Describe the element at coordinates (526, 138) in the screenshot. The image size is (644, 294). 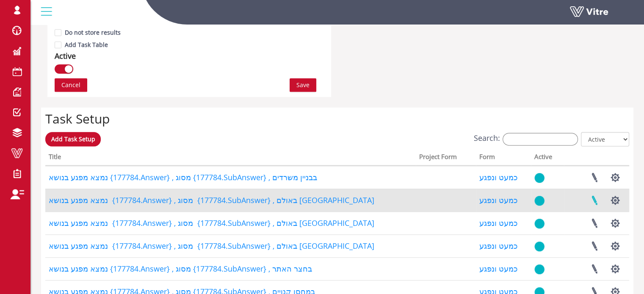
I see `label: Search:` at that location.